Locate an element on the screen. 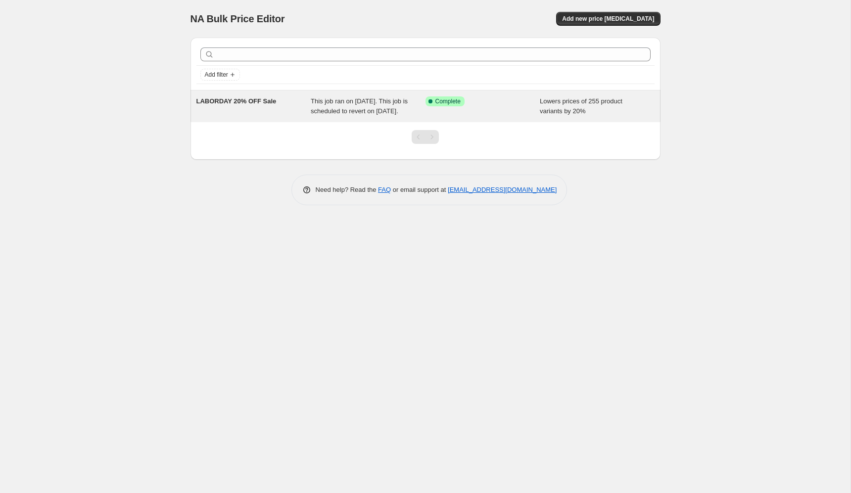 This screenshot has width=851, height=493. span: NA Bulk Price Editor is located at coordinates (237, 19).